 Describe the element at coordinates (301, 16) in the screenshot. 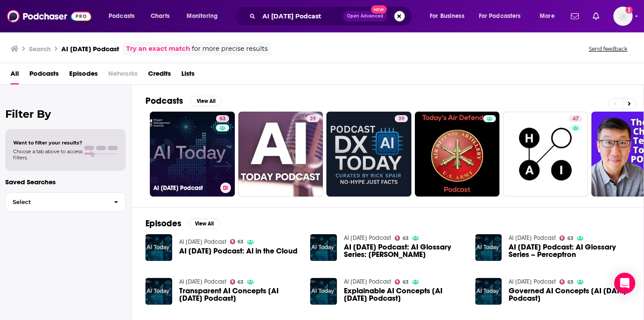

I see `input: Search podcasts, credits, & more...` at that location.